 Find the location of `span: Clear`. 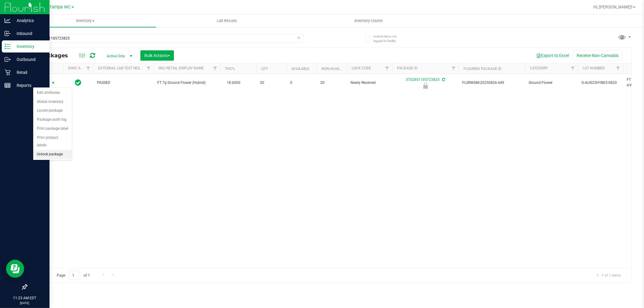

span: Clear is located at coordinates (299, 38).